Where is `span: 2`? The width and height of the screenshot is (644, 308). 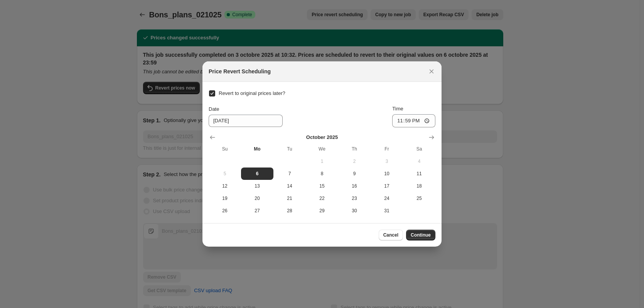 span: 2 is located at coordinates (354, 161).